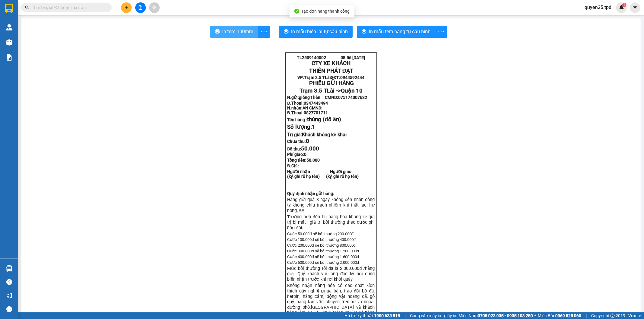 Image resolution: width=644 pixels, height=319 pixels. I want to click on input: Tìm tên, số ĐT hoặc mã đơn, so click(69, 8).